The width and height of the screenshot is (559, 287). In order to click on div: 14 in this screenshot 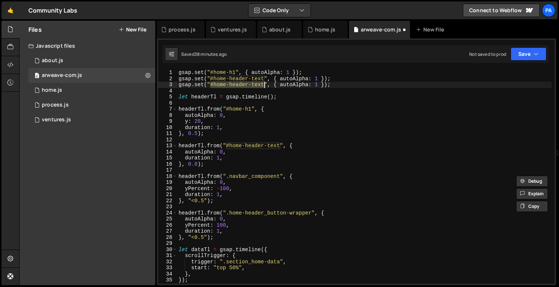, I will do `click(168, 152)`.